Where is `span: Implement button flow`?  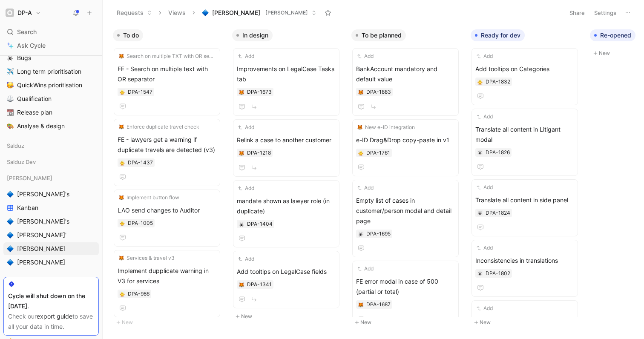 span: Implement button flow is located at coordinates (153, 197).